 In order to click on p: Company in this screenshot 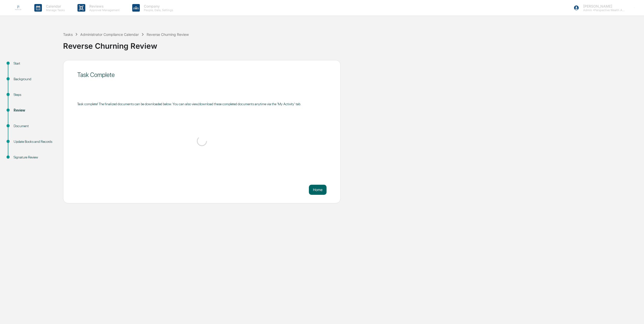, I will do `click(158, 6)`.